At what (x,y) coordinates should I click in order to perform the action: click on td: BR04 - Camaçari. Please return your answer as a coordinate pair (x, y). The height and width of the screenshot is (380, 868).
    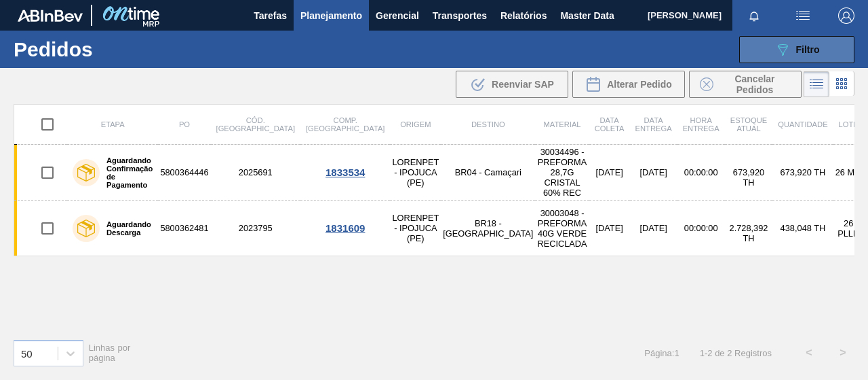
    Looking at the image, I should click on (488, 173).